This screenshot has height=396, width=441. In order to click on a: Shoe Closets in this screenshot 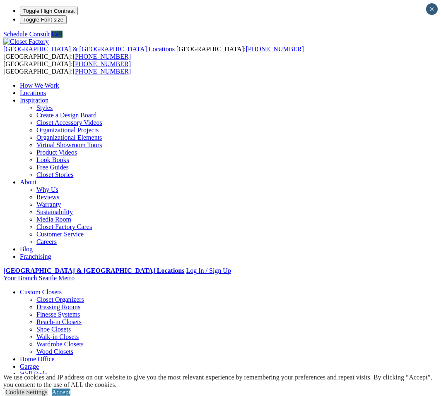, I will do `click(53, 329)`.